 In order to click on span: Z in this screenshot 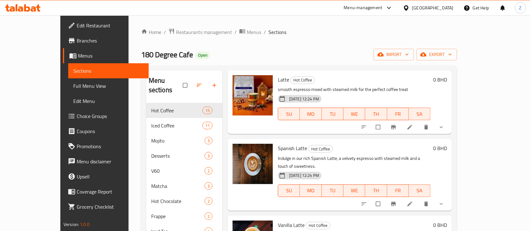, I will do `click(520, 8)`.